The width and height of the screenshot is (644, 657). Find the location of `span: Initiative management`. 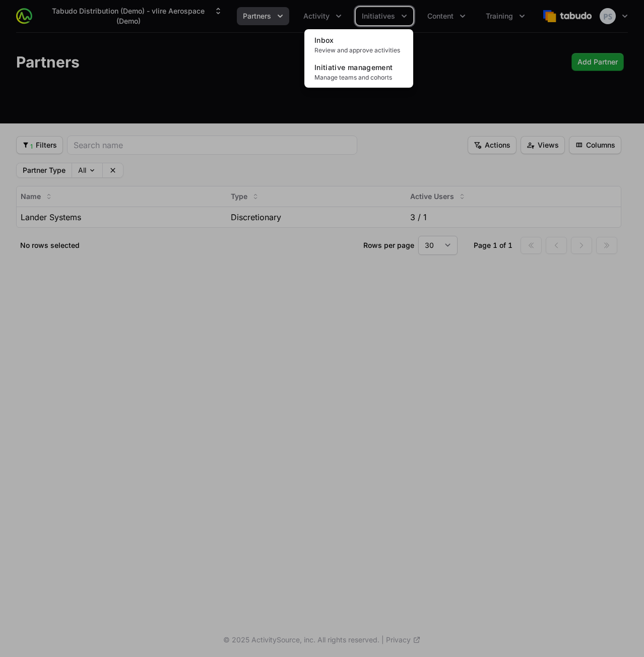

span: Initiative management is located at coordinates (353, 67).